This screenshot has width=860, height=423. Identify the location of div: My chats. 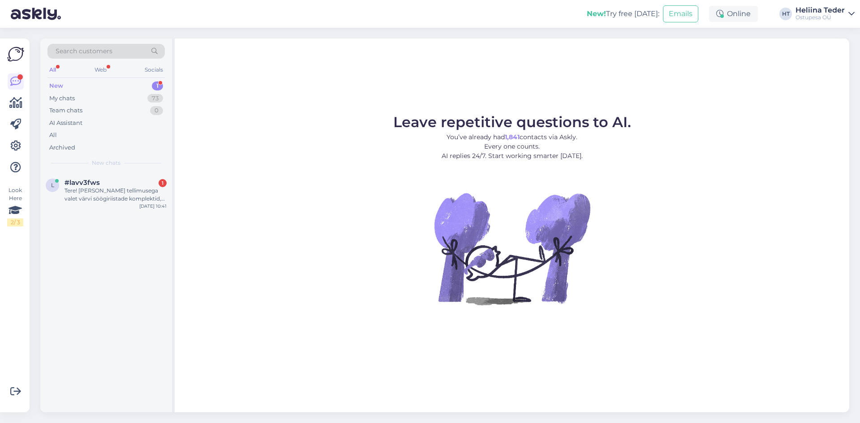
(62, 99).